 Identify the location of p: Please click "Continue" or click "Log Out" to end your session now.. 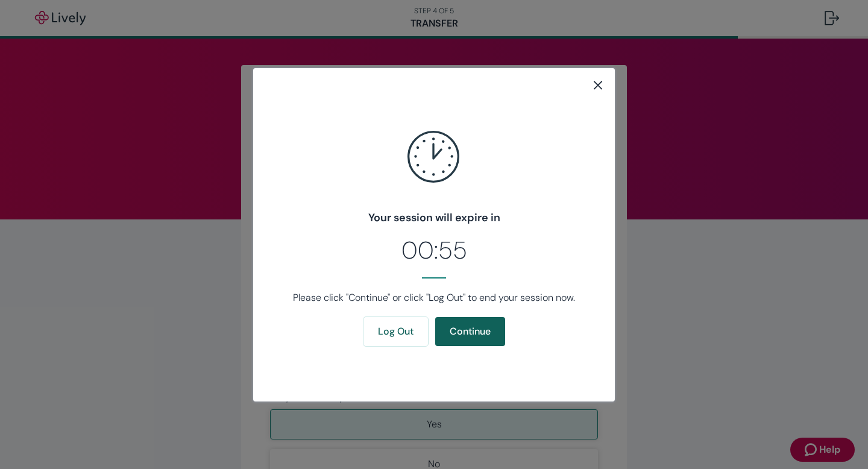
(434, 298).